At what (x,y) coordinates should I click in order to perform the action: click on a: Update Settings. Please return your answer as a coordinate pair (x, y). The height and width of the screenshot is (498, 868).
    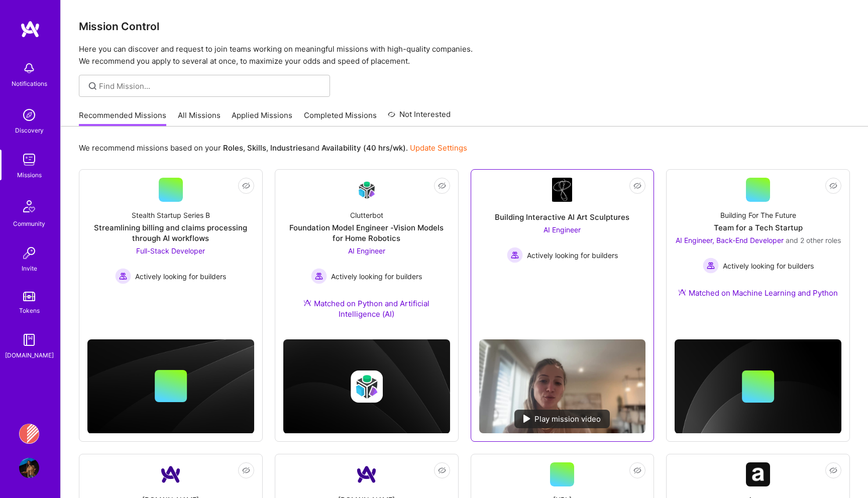
    Looking at the image, I should click on (438, 148).